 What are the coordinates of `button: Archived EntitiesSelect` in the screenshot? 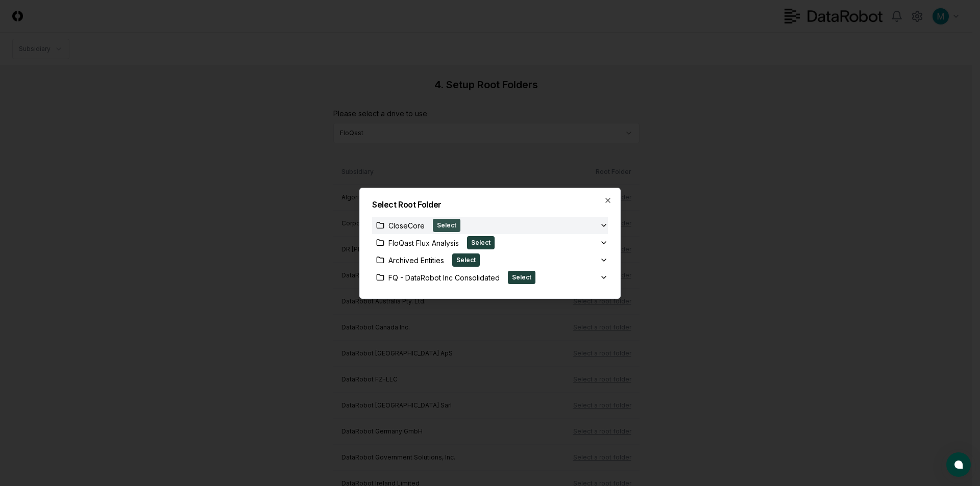 It's located at (490, 260).